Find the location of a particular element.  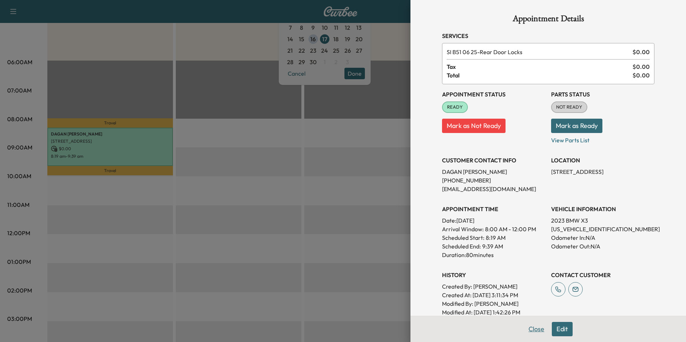

h3: Appointment Status is located at coordinates (494, 94).